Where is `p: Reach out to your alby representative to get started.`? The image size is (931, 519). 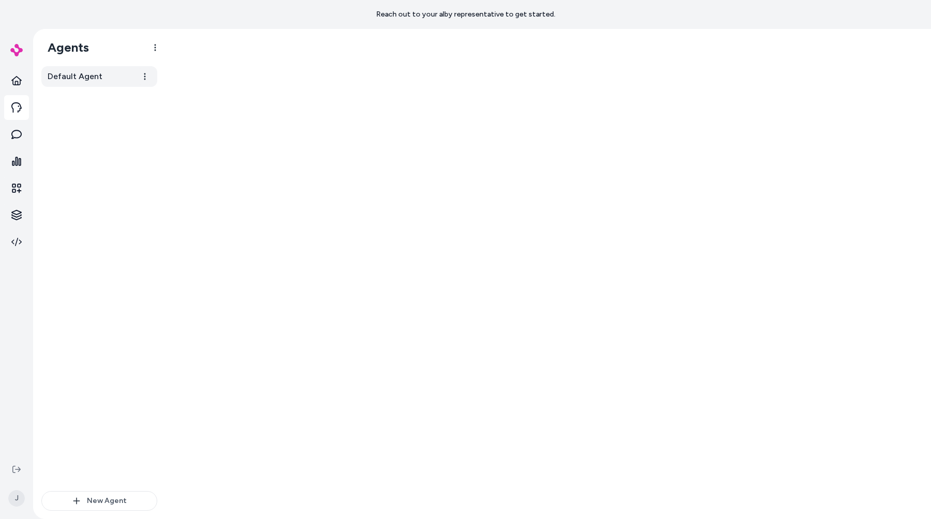
p: Reach out to your alby representative to get started. is located at coordinates (466, 14).